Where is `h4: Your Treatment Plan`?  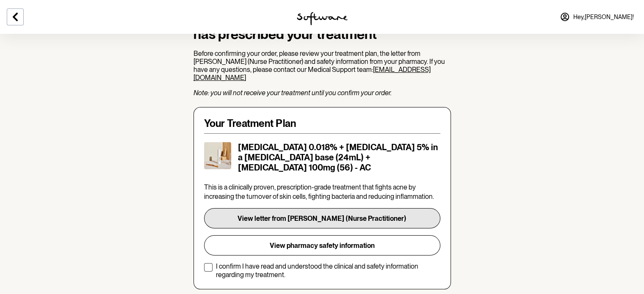
h4: Your Treatment Plan is located at coordinates (322, 124).